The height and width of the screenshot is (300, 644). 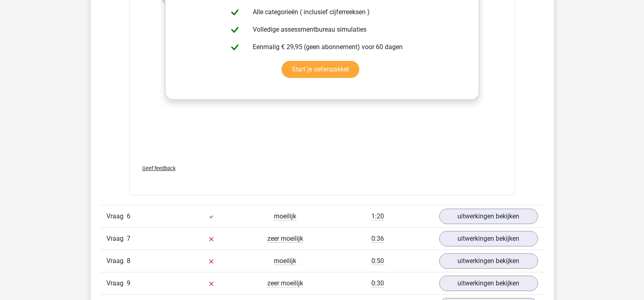 I want to click on span: 0:30, so click(x=378, y=283).